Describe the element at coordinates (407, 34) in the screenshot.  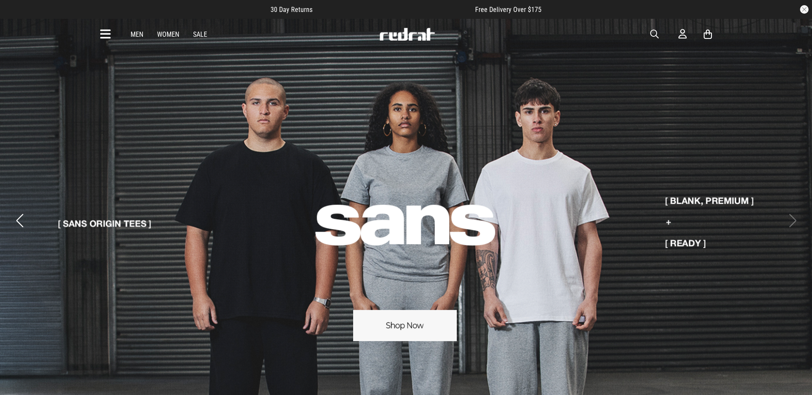
I see `img: Redrat logo` at that location.